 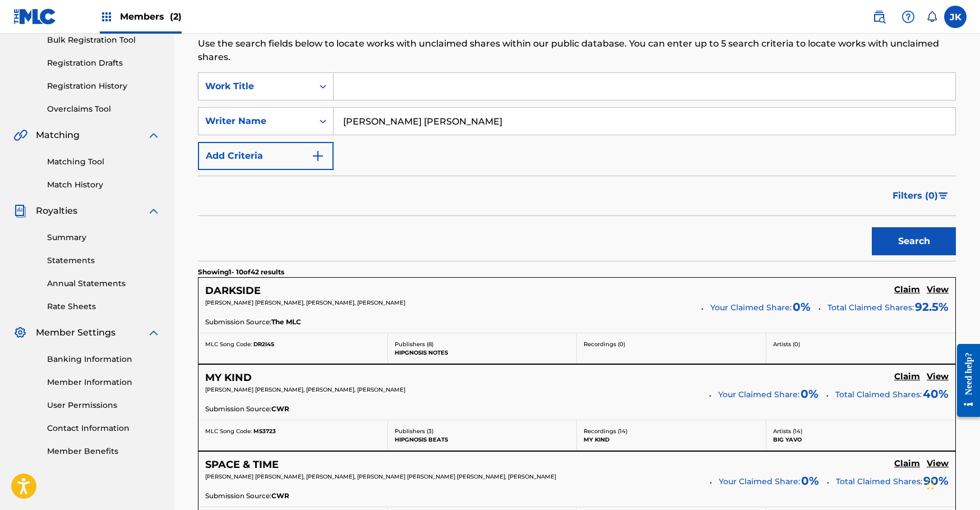 What do you see at coordinates (56, 211) in the screenshot?
I see `span: Royalties` at bounding box center [56, 211].